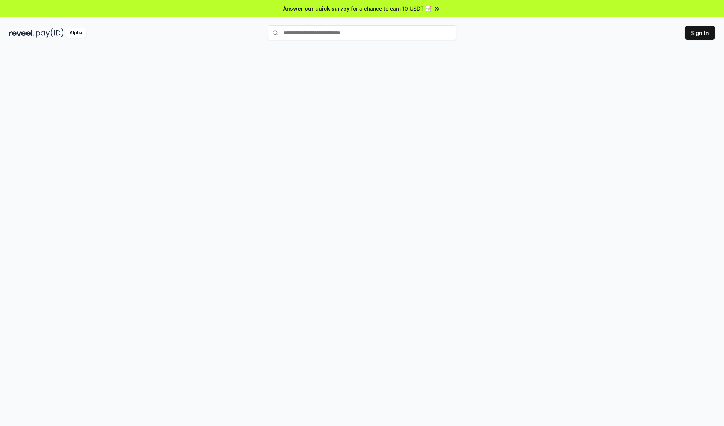  What do you see at coordinates (21, 33) in the screenshot?
I see `img: reveel_dark` at bounding box center [21, 33].